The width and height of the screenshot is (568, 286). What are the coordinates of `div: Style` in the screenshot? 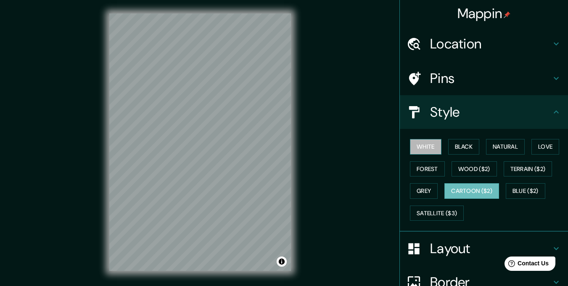 It's located at (484, 112).